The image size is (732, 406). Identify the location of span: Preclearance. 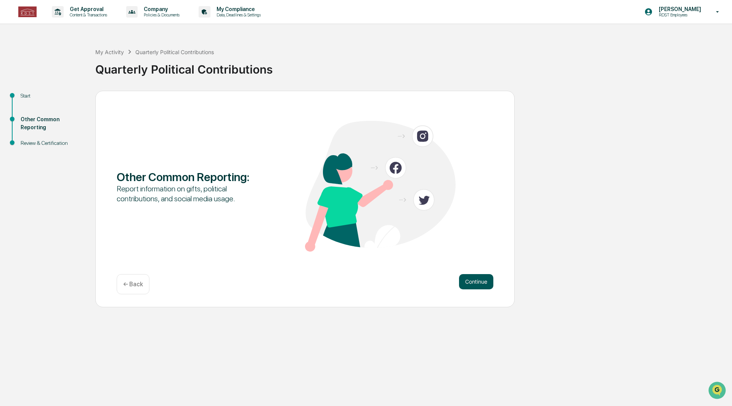
(32, 100).